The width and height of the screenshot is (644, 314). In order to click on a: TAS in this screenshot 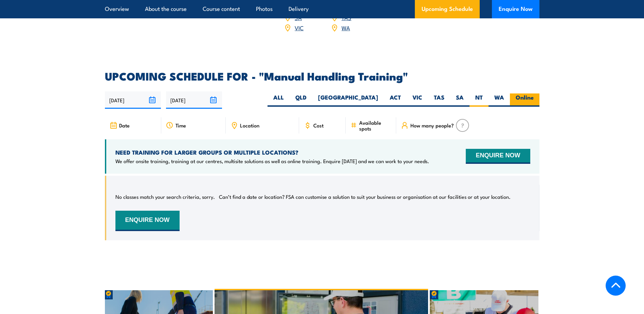, I will do `click(346, 17)`.